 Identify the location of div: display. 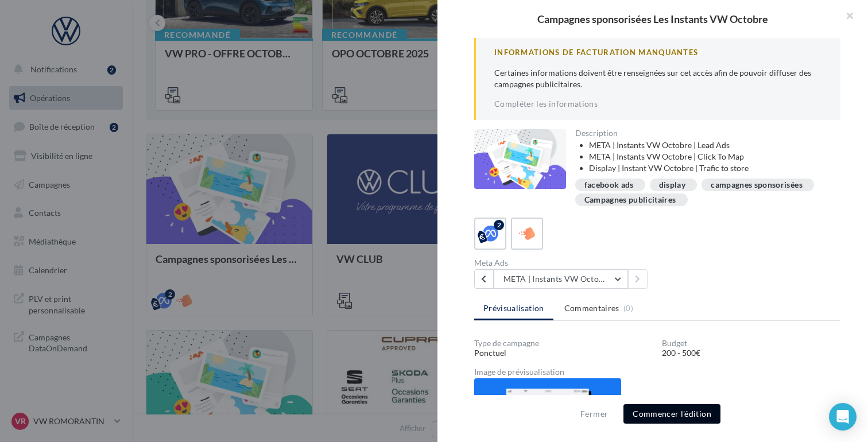
(672, 185).